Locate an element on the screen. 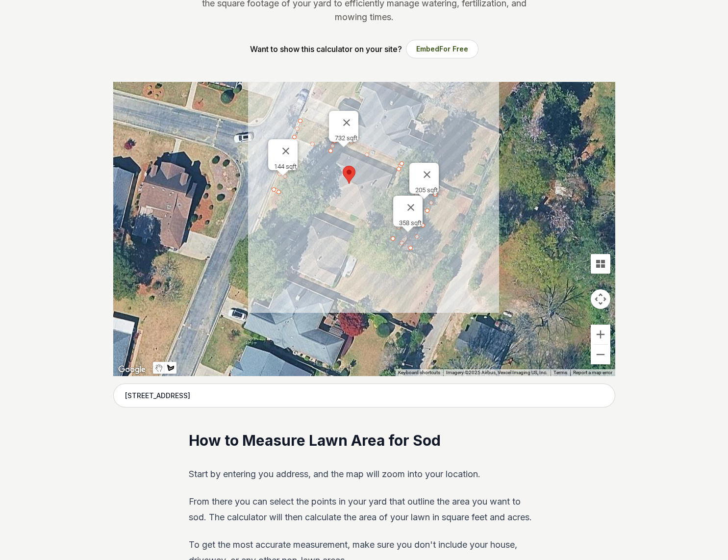 This screenshot has width=728, height=560. input: Enter your address to get started is located at coordinates (364, 396).